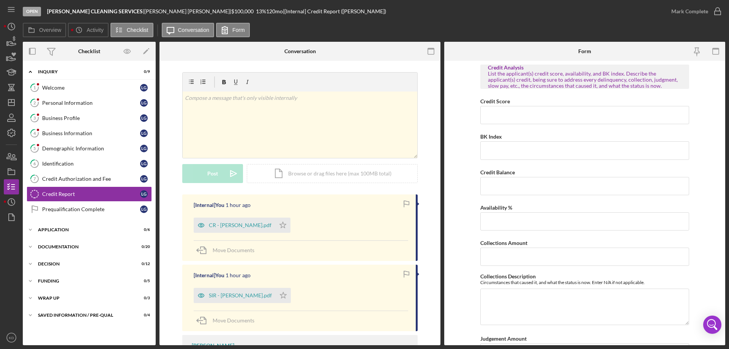 The height and width of the screenshot is (349, 729). Describe the element at coordinates (239, 30) in the screenshot. I see `label: Form` at that location.